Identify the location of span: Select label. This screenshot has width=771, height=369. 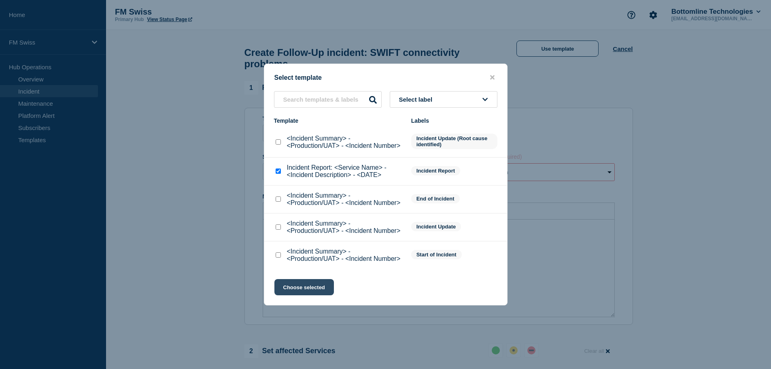
(417, 99).